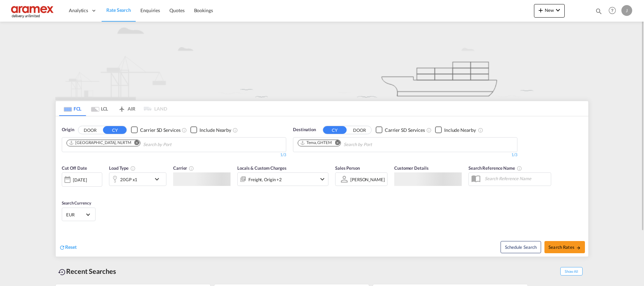 This screenshot has height=286, width=644. What do you see at coordinates (68, 130) in the screenshot?
I see `span: Origin` at bounding box center [68, 130].